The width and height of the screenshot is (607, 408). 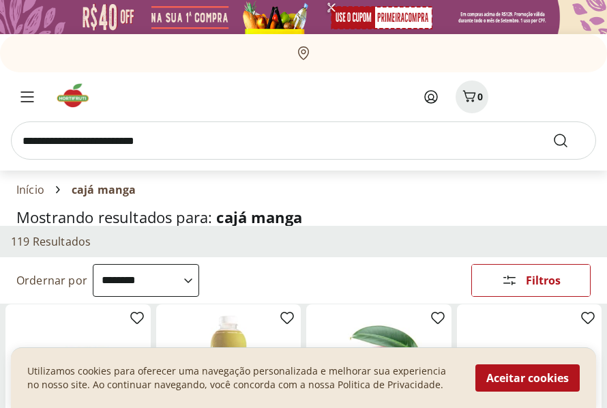 I want to click on button: Carrinho, so click(x=472, y=97).